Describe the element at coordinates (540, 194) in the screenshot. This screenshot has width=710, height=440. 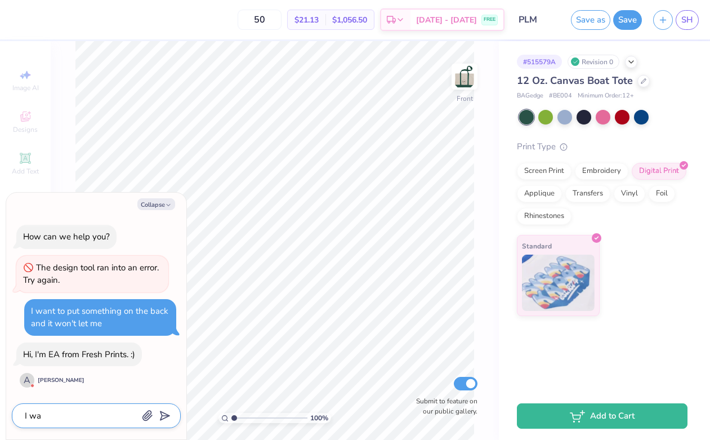
I see `div: Applique` at that location.